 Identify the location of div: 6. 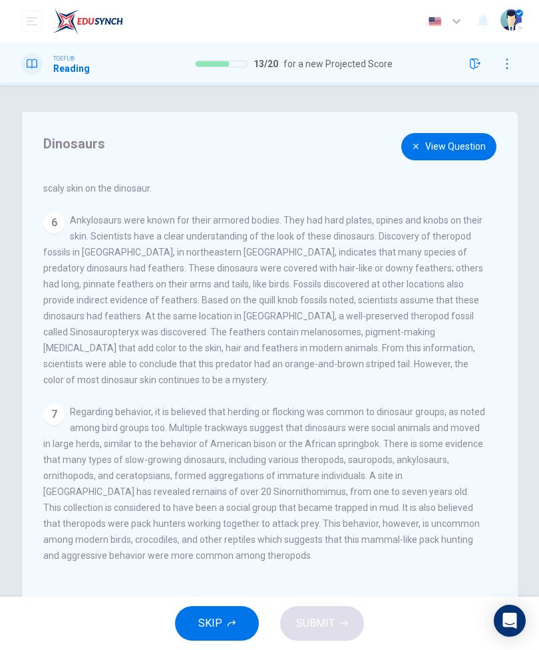
(54, 223).